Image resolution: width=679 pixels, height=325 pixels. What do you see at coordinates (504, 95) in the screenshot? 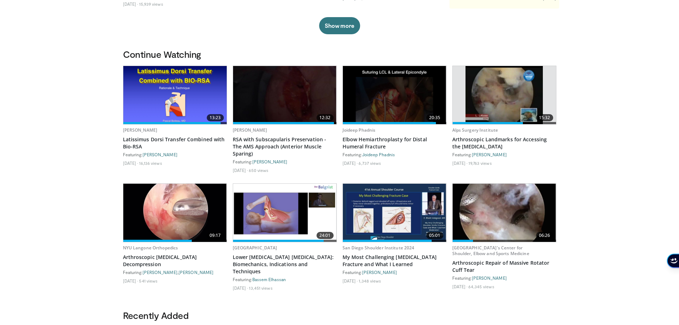
I see `a: 15:32` at bounding box center [504, 95].